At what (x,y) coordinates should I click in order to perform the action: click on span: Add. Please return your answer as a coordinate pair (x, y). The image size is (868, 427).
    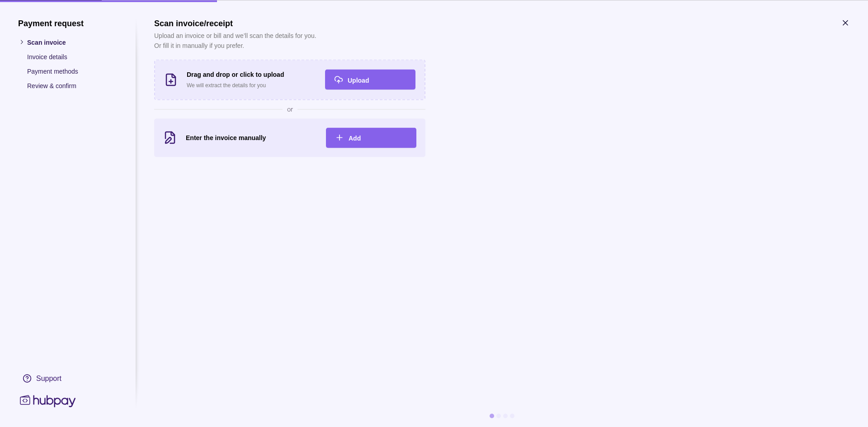
    Looking at the image, I should click on (355, 138).